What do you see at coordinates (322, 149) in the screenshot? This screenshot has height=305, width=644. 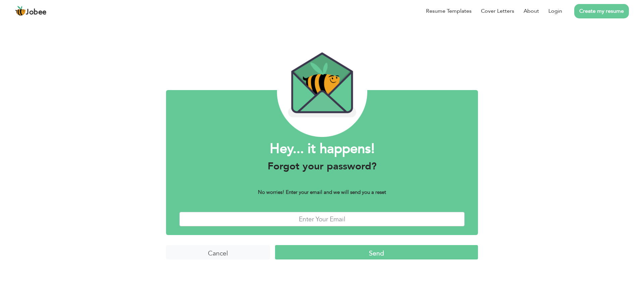 I see `h1: Hey... it happens!` at bounding box center [322, 149].